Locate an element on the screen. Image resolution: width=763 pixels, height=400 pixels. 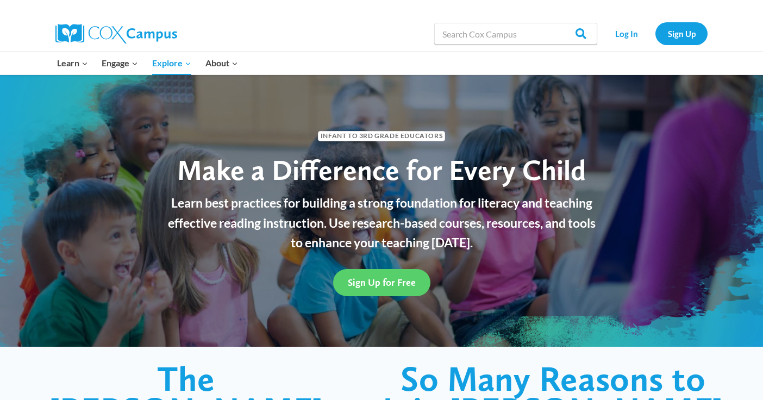
span: Explore is located at coordinates (172, 63).